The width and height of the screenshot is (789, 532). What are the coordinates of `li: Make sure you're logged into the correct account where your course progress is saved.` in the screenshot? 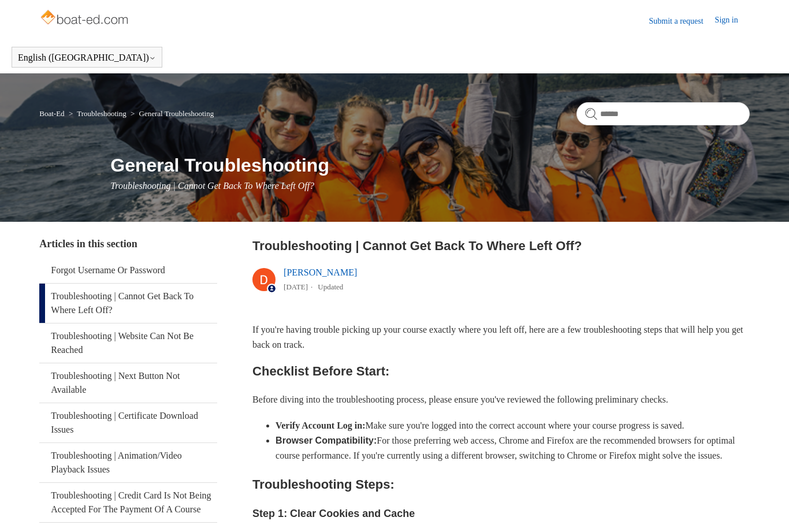 It's located at (513, 426).